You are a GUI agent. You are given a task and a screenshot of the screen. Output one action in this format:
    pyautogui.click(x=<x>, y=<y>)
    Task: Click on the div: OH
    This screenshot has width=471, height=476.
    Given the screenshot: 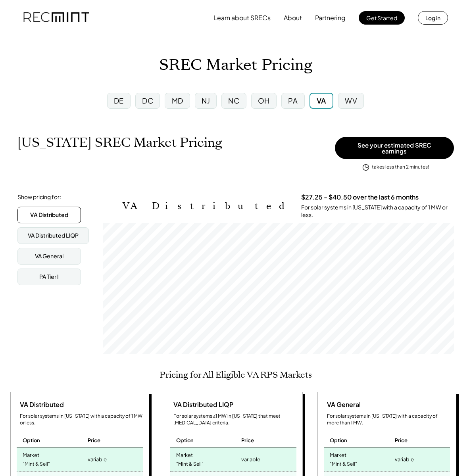 What is the action you would take?
    pyautogui.click(x=264, y=100)
    